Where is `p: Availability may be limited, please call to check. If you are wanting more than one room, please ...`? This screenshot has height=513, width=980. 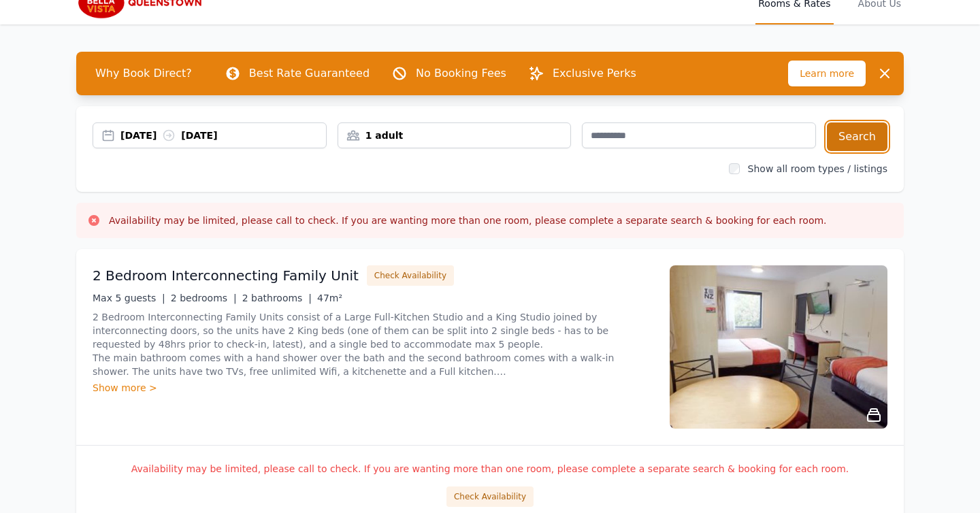
p: Availability may be limited, please call to check. If you are wanting more than one room, please ... is located at coordinates (490, 469).